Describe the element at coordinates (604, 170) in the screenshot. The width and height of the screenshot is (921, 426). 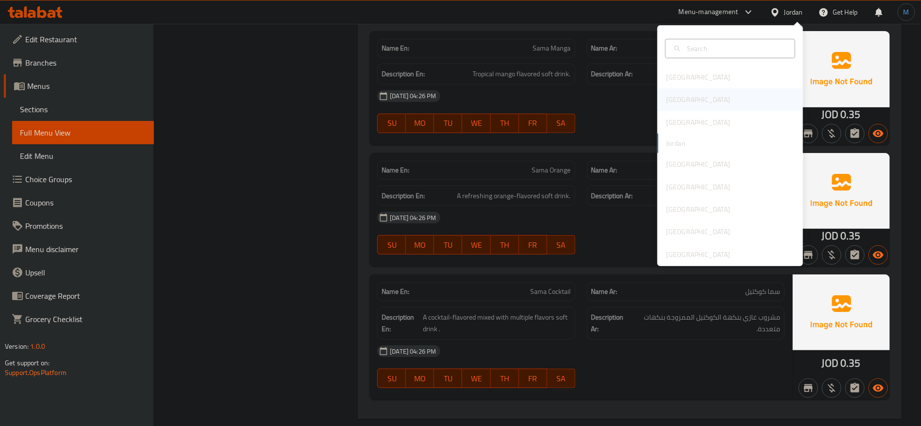
I see `strong: Name Ar:` at that location.